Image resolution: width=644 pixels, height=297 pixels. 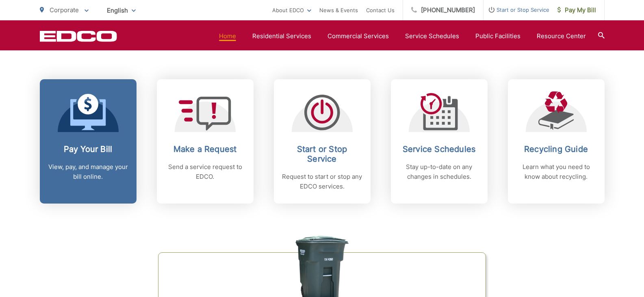 What do you see at coordinates (78, 36) in the screenshot?
I see `a: EDCD logo. Return to the homepage.` at bounding box center [78, 36].